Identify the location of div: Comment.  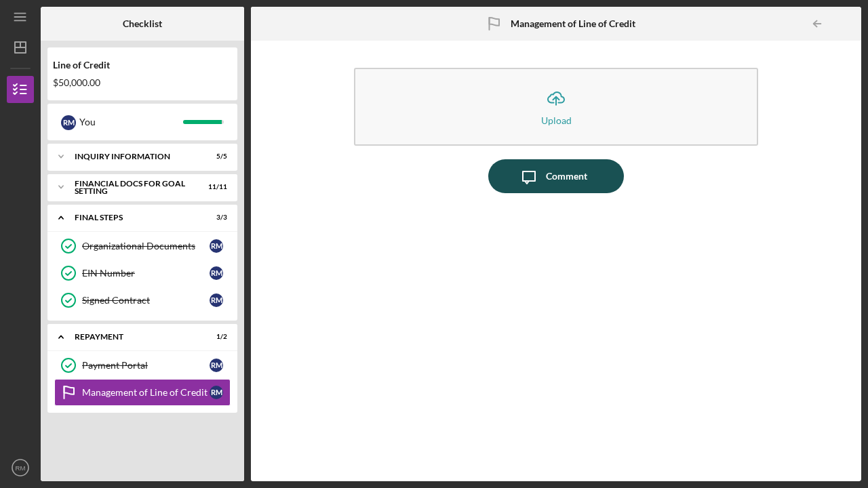
(566, 176).